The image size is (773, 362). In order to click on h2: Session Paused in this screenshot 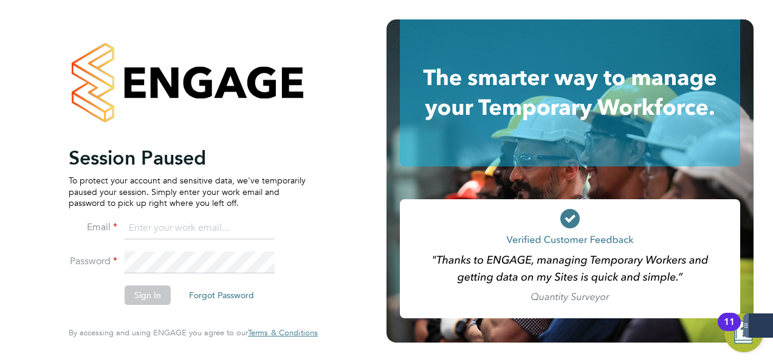, I will do `click(187, 158)`.